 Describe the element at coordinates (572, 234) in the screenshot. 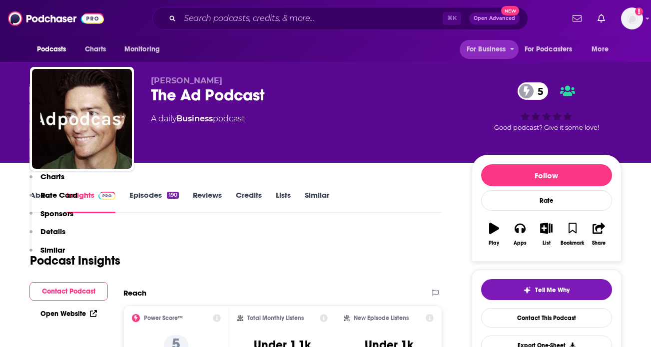

I see `button: Bookmark` at that location.